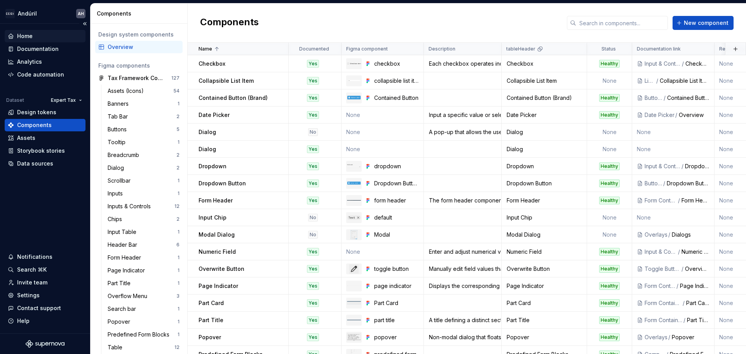 The height and width of the screenshot is (354, 746). I want to click on p: Status, so click(608, 49).